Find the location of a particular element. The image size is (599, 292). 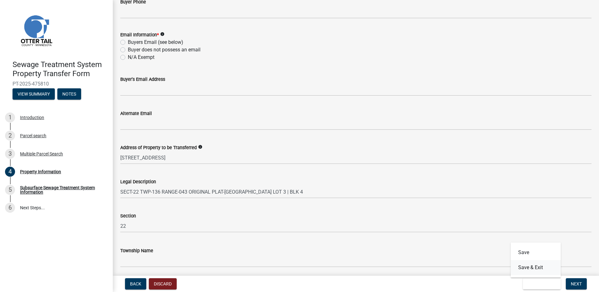

label: N/A Exempt is located at coordinates (141, 57).